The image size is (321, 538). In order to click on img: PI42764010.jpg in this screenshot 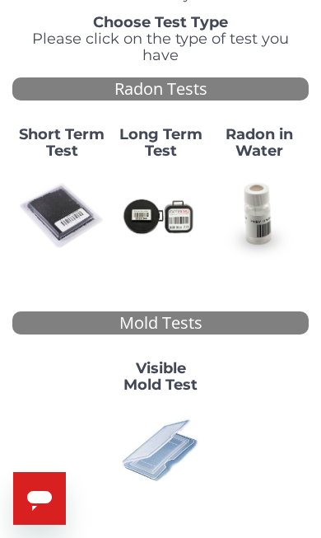, I will do `click(161, 450)`.